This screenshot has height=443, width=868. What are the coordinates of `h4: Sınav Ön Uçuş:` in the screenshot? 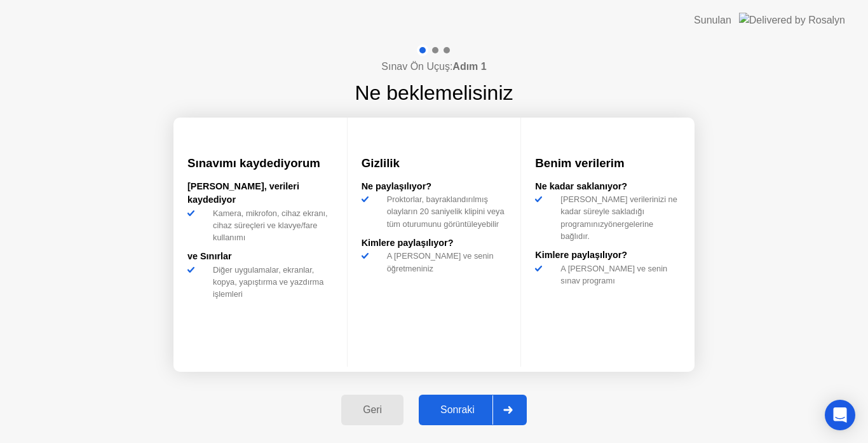 It's located at (433, 67).